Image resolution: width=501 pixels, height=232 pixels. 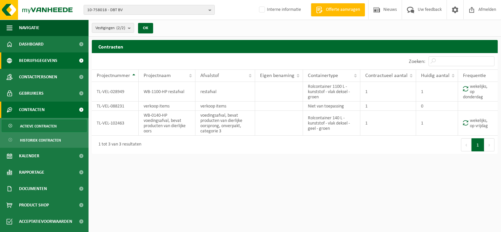 I want to click on span: Contractueel aantal, so click(x=386, y=76).